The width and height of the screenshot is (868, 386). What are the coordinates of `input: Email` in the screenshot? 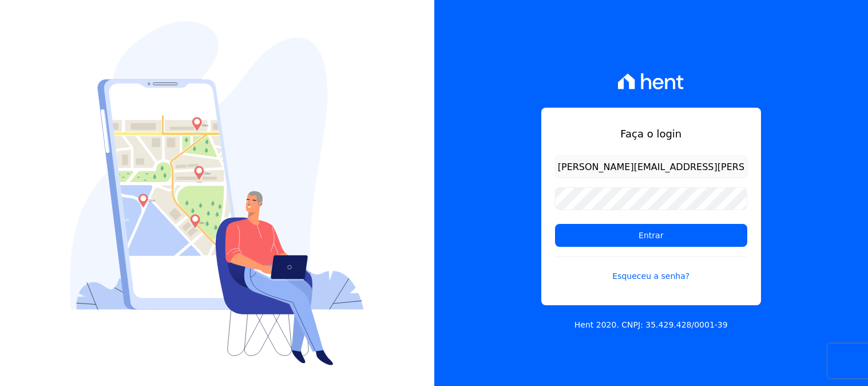 It's located at (651, 167).